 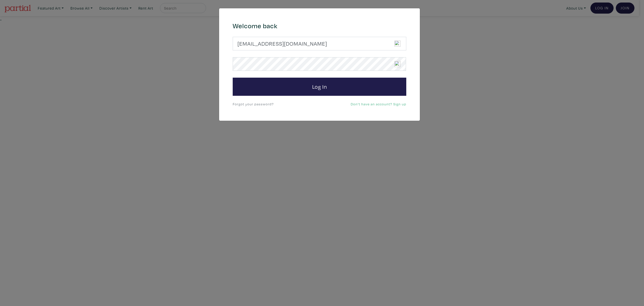 I want to click on h4: Welcome back, so click(x=320, y=26).